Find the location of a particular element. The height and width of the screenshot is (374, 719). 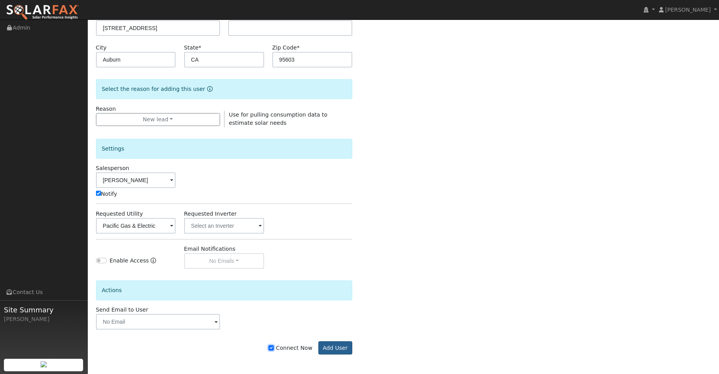

div: Actions is located at coordinates (224, 290).